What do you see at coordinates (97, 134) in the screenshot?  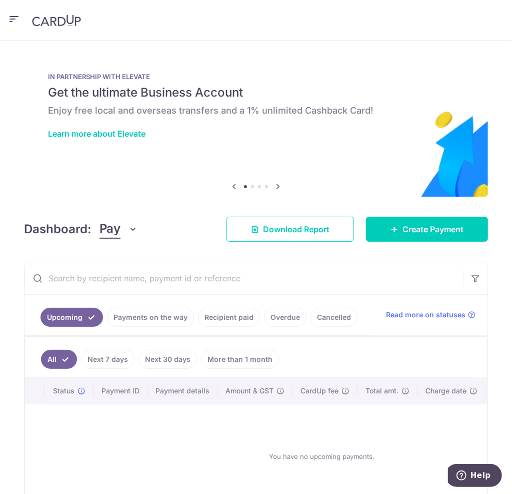 I see `a: Learn more about Elevate` at bounding box center [97, 134].